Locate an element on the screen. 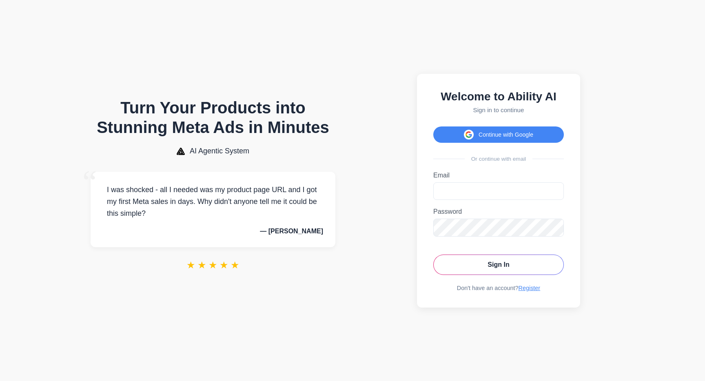 The height and width of the screenshot is (381, 705). div: Don't have an account? is located at coordinates (499, 288).